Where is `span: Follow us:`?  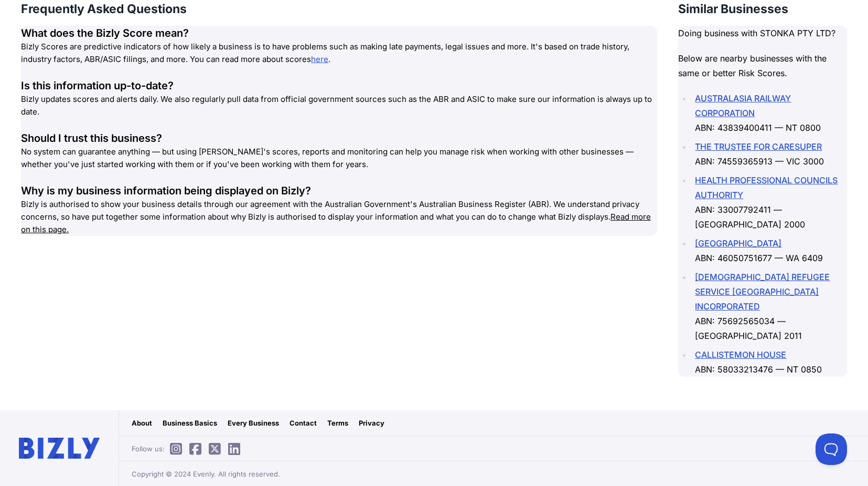 span: Follow us: is located at coordinates (188, 449).